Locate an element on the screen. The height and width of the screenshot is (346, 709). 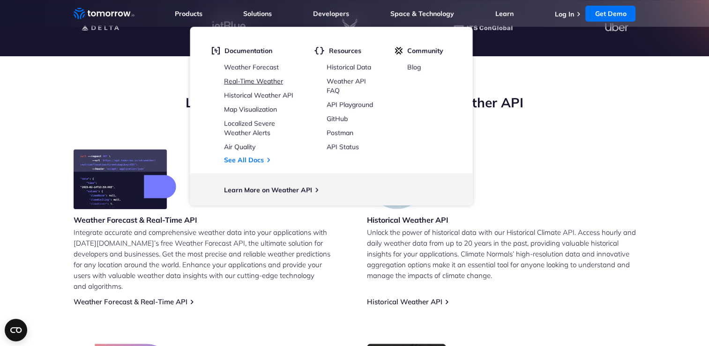
img: brackets.svg is located at coordinates (319, 51).